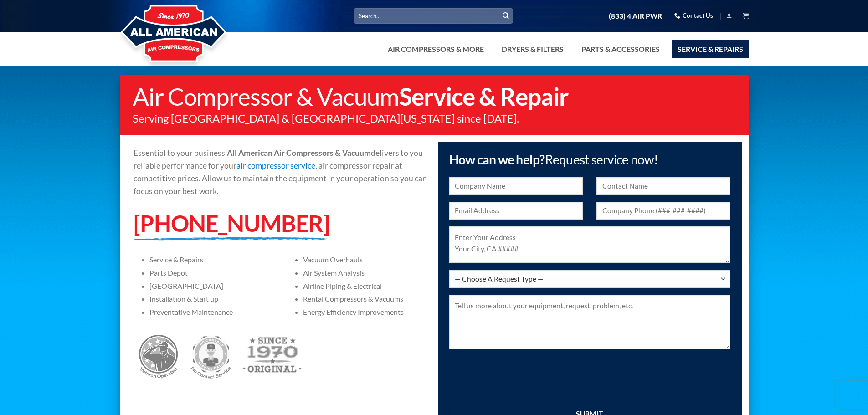 The image size is (868, 415). What do you see at coordinates (516, 186) in the screenshot?
I see `input: Company Name` at bounding box center [516, 186].